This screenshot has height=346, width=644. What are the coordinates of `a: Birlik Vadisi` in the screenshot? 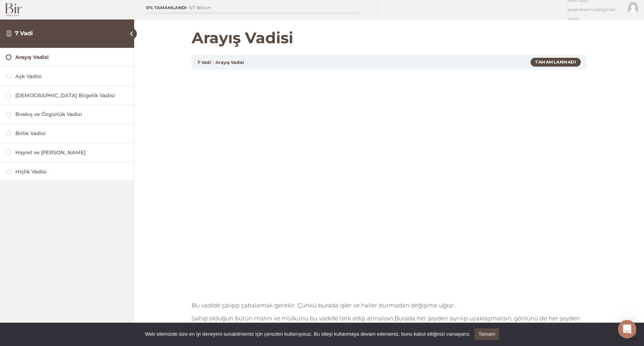 It's located at (67, 133).